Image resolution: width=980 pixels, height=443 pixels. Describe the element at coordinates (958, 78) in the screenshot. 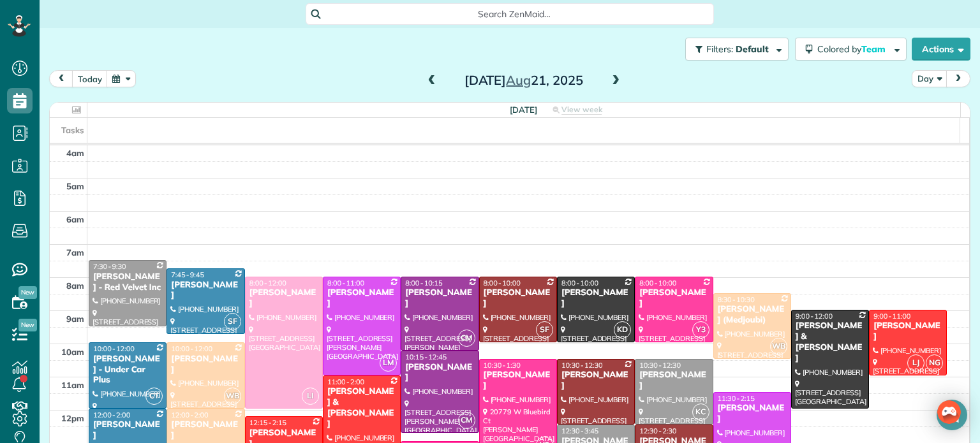

I see `button: next` at that location.